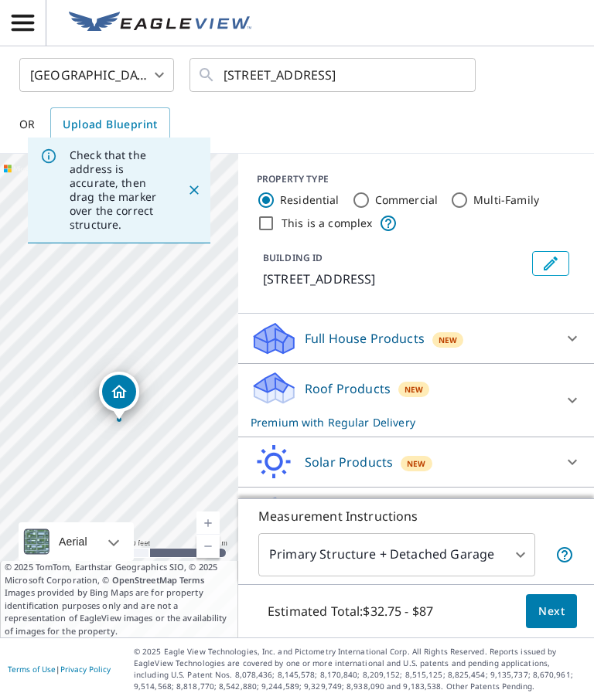 The width and height of the screenshot is (594, 700). Describe the element at coordinates (551, 611) in the screenshot. I see `button: Next` at that location.